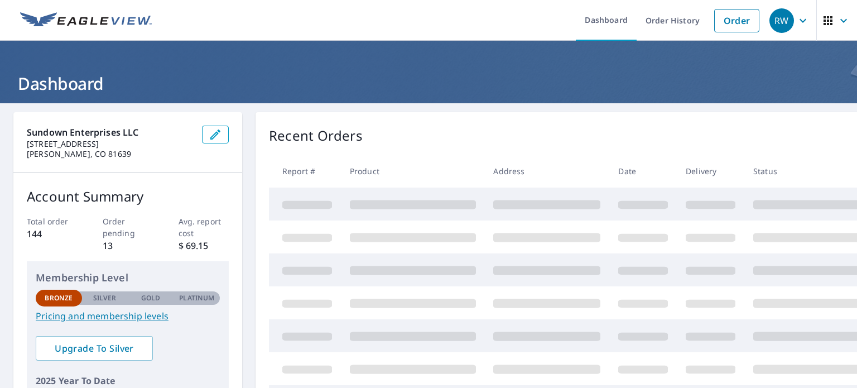 The image size is (857, 388). Describe the element at coordinates (128, 227) in the screenshot. I see `p: Order pending` at that location.